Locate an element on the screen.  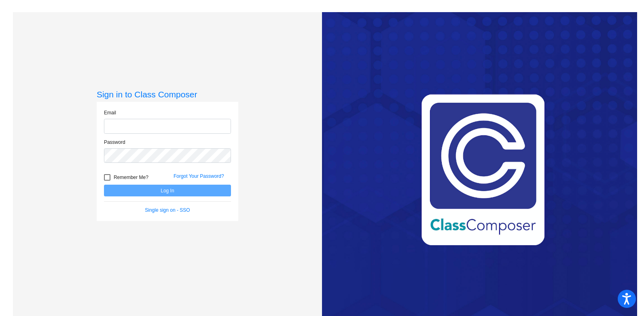
a: Single sign on - SSO is located at coordinates (167, 210).